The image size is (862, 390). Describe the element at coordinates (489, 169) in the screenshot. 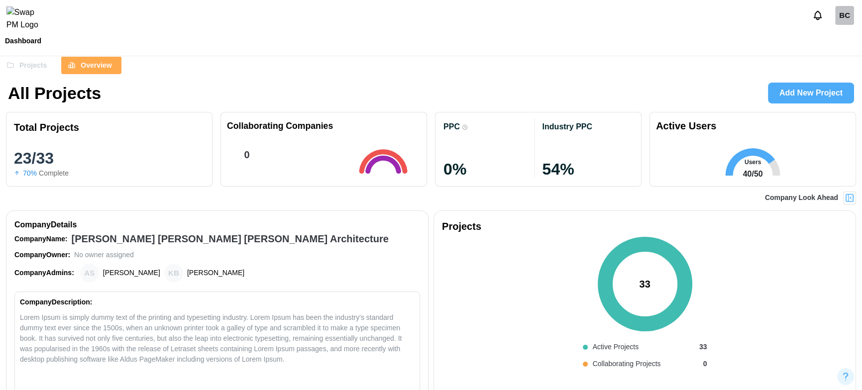

I see `div: 0 %` at that location.